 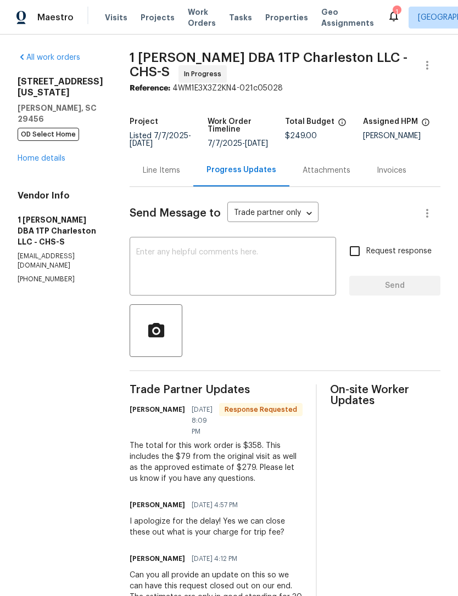 I want to click on a: Home details, so click(x=41, y=159).